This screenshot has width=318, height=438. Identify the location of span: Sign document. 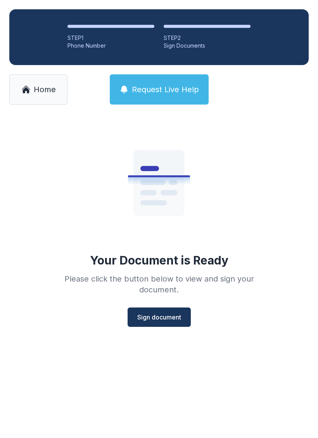
(159, 317).